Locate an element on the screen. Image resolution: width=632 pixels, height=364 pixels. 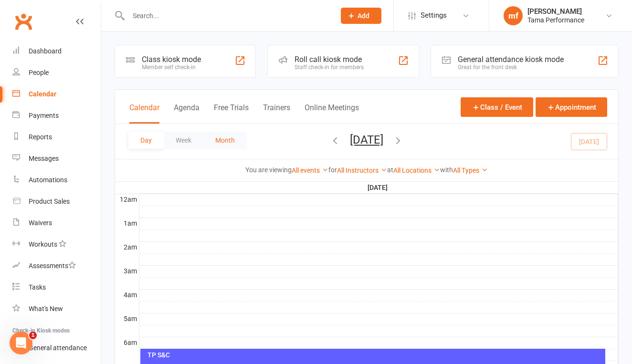
th: 3am is located at coordinates (127, 271).